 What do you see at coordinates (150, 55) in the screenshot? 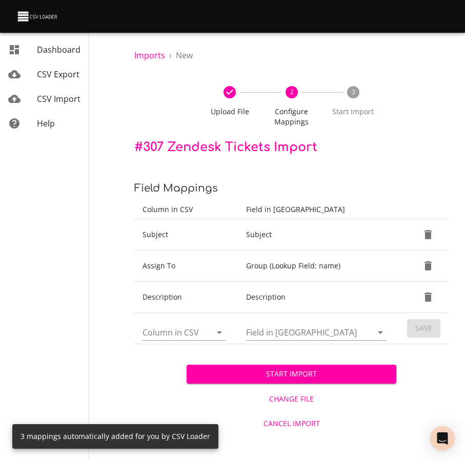
I see `a: Imports` at bounding box center [150, 55].